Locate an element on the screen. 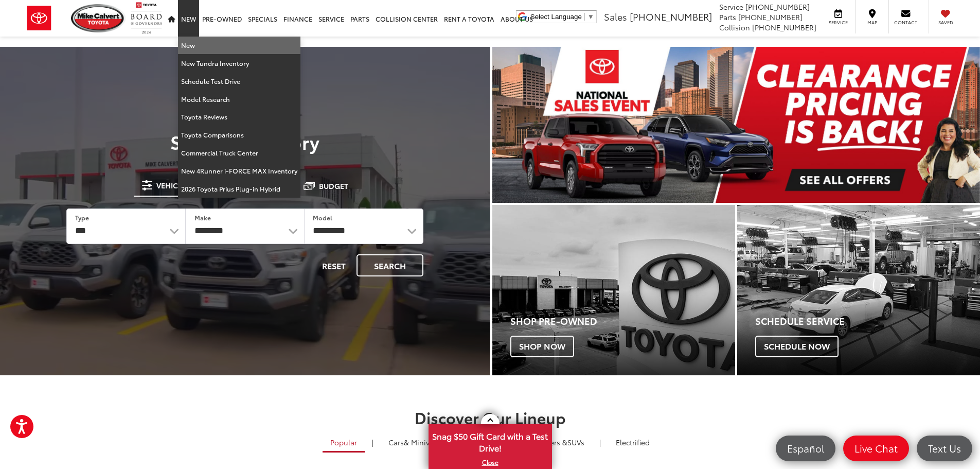 The height and width of the screenshot is (469, 980). a: Popular is located at coordinates (344, 443).